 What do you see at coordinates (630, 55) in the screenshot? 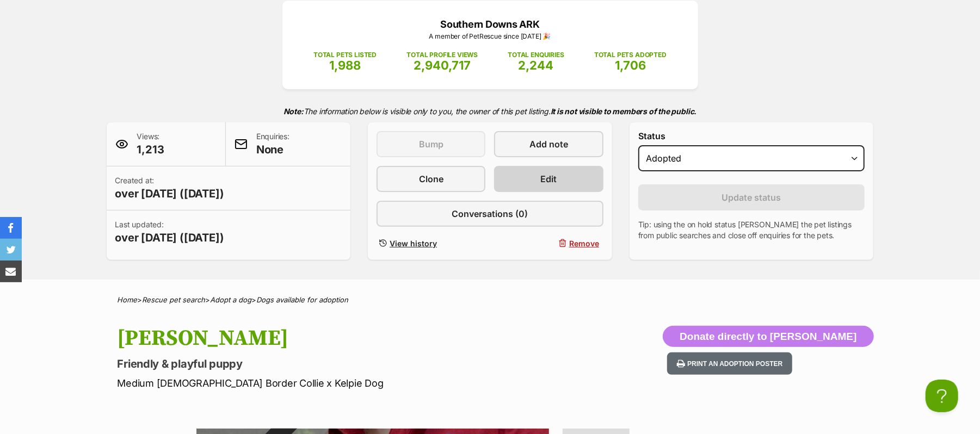
I see `p: TOTAL PETS ADOPTED` at bounding box center [630, 55].